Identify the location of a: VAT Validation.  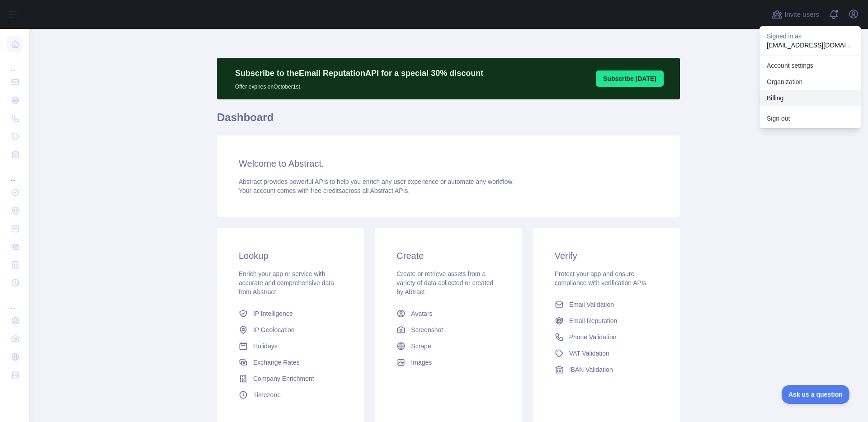
(606, 354).